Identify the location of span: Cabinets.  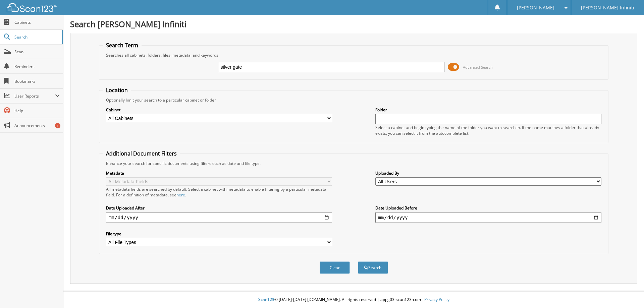
(37, 22).